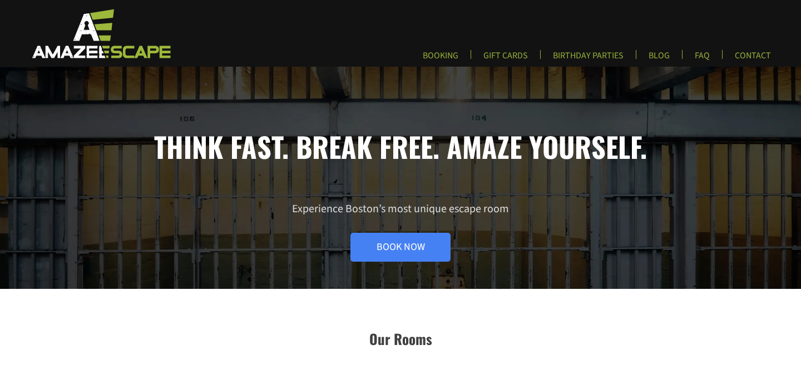 The image size is (801, 365). Describe the element at coordinates (400, 232) in the screenshot. I see `p: Experience Boston’s most unique escape room` at that location.